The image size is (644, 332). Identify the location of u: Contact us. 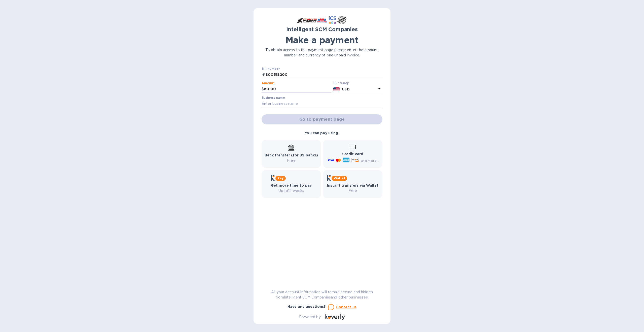
(347, 307).